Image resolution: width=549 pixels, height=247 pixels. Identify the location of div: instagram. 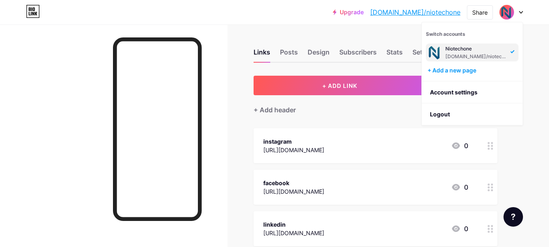
(294, 141).